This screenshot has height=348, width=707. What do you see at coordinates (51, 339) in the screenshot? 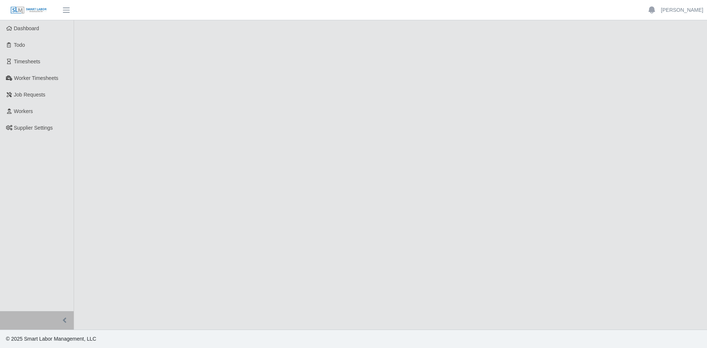
I see `span: © 2025 Smart Labor Management, LLC` at bounding box center [51, 339].